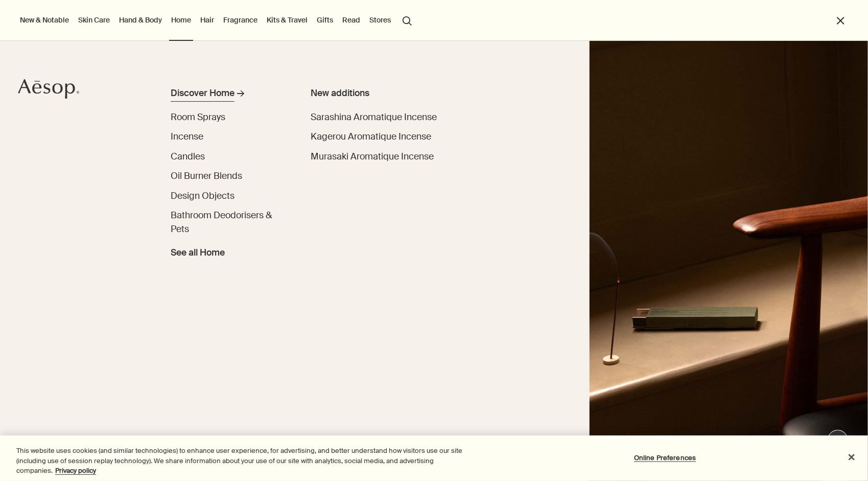 This screenshot has height=481, width=868. I want to click on div: Discover Home, so click(202, 94).